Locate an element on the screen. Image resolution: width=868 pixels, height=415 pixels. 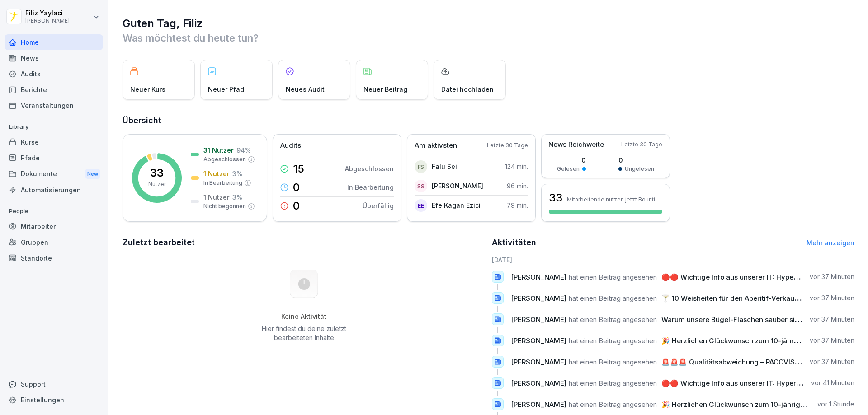
h2: Übersicht is located at coordinates (488, 121).